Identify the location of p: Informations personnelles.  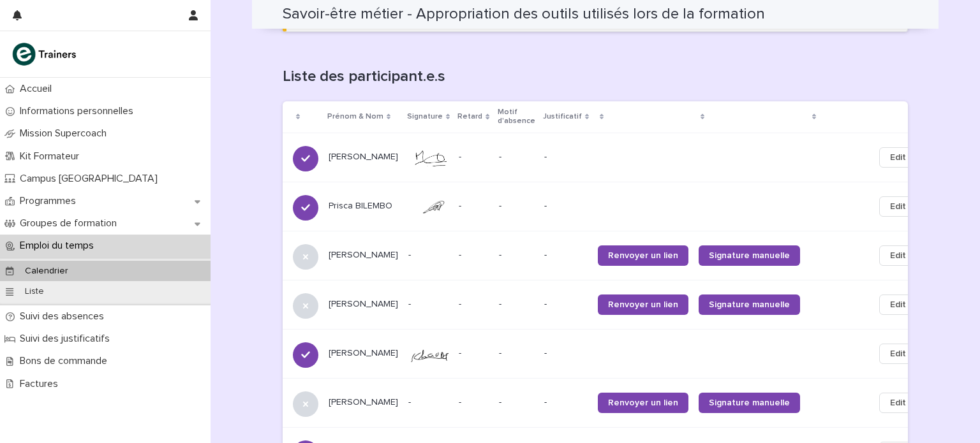
(79, 111).